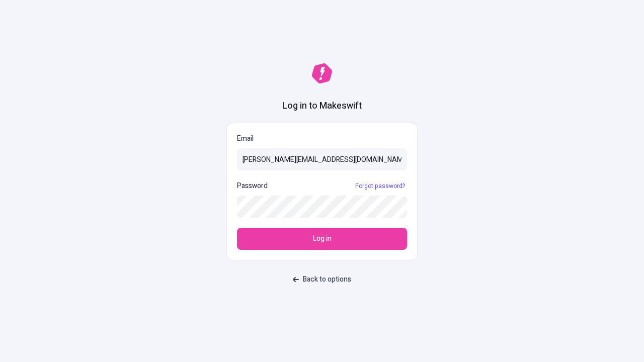 The width and height of the screenshot is (644, 362). I want to click on span: Back to options, so click(327, 280).